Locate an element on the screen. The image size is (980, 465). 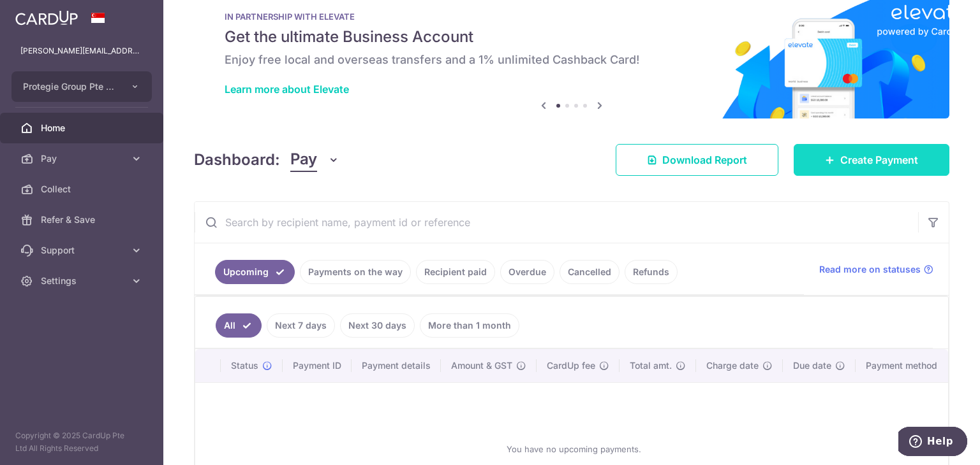
a: Cancelled is located at coordinates (589, 272).